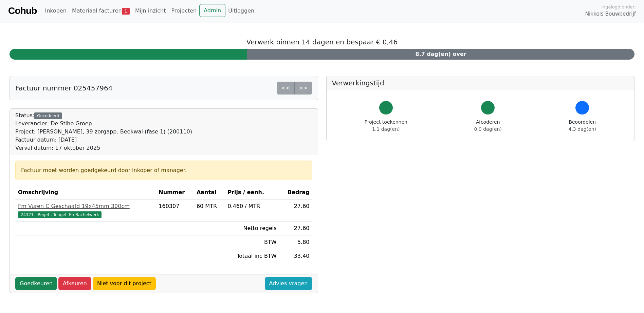 This screenshot has height=313, width=644. Describe the element at coordinates (56, 11) in the screenshot. I see `a: Inkopen` at that location.